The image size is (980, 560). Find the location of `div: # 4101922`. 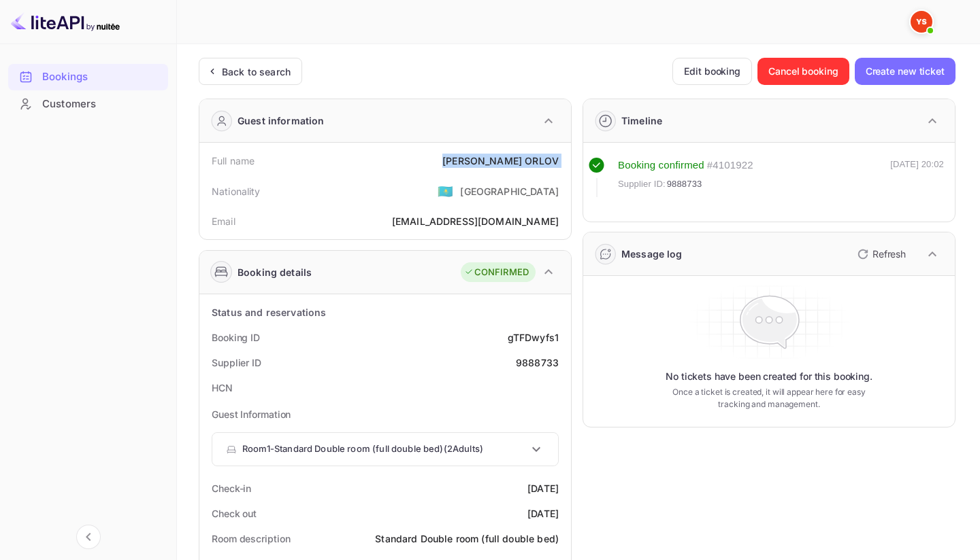

div: # 4101922 is located at coordinates (730, 165).